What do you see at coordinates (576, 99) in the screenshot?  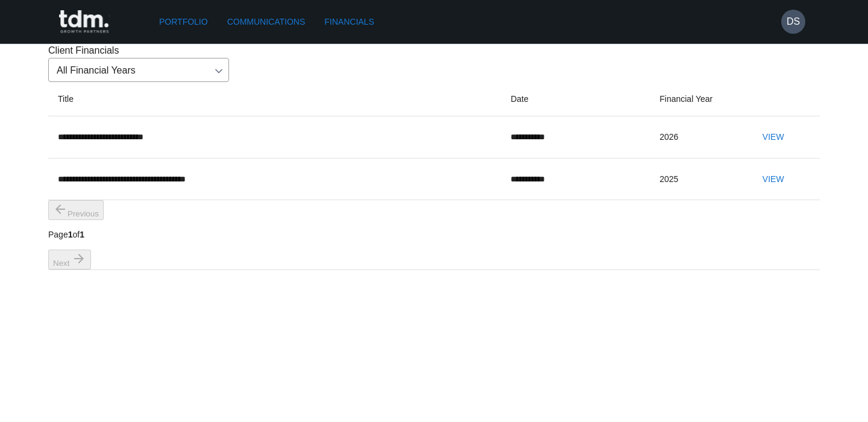 I see `th: Date` at bounding box center [576, 99].